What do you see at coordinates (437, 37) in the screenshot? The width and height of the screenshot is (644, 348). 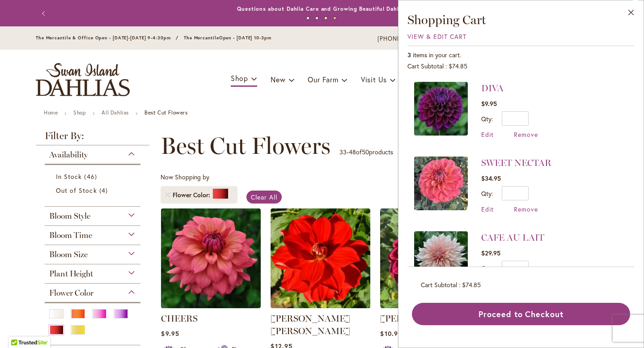 I see `span: View & Edit Cart` at bounding box center [437, 37].